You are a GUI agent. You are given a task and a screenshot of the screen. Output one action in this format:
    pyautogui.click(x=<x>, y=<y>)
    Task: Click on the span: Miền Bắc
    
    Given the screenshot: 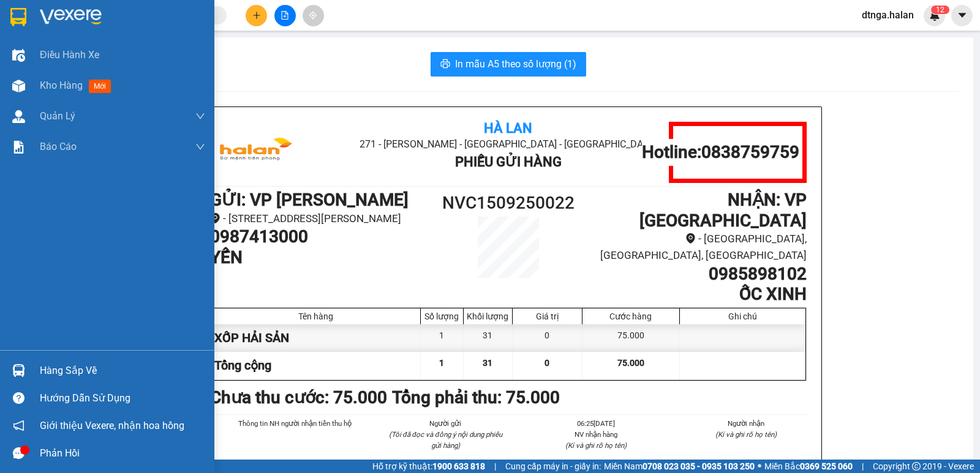 What is the action you would take?
    pyautogui.click(x=809, y=466)
    